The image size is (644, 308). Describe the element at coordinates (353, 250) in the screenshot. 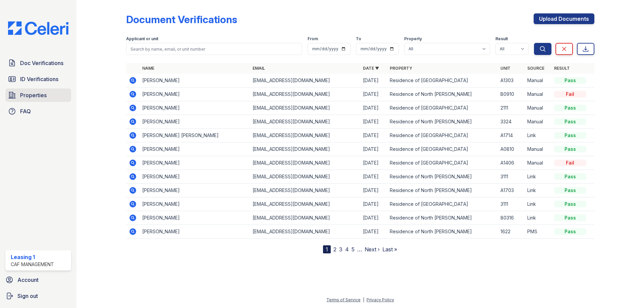

I see `a: 5` at that location.